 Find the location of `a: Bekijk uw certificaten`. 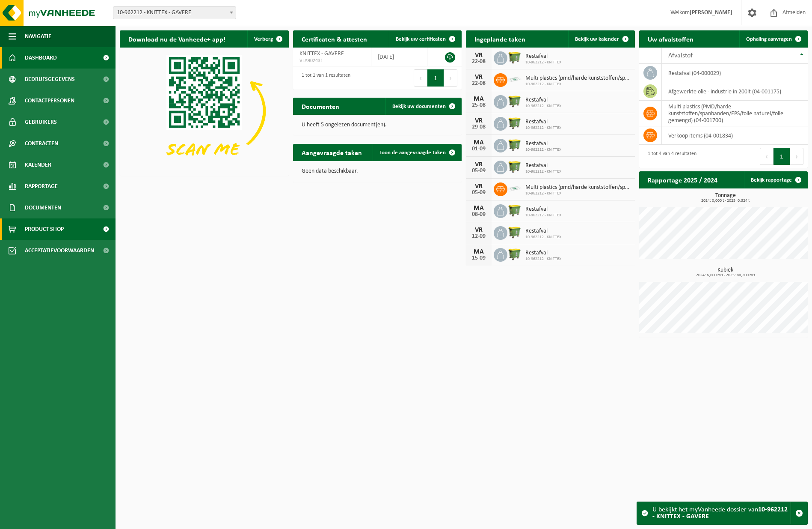

a: Bekijk uw certificaten is located at coordinates (425, 39).